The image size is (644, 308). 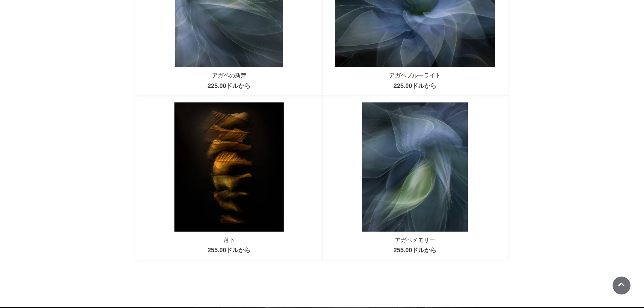 What do you see at coordinates (229, 240) in the screenshot?
I see `font: 落下` at bounding box center [229, 240].